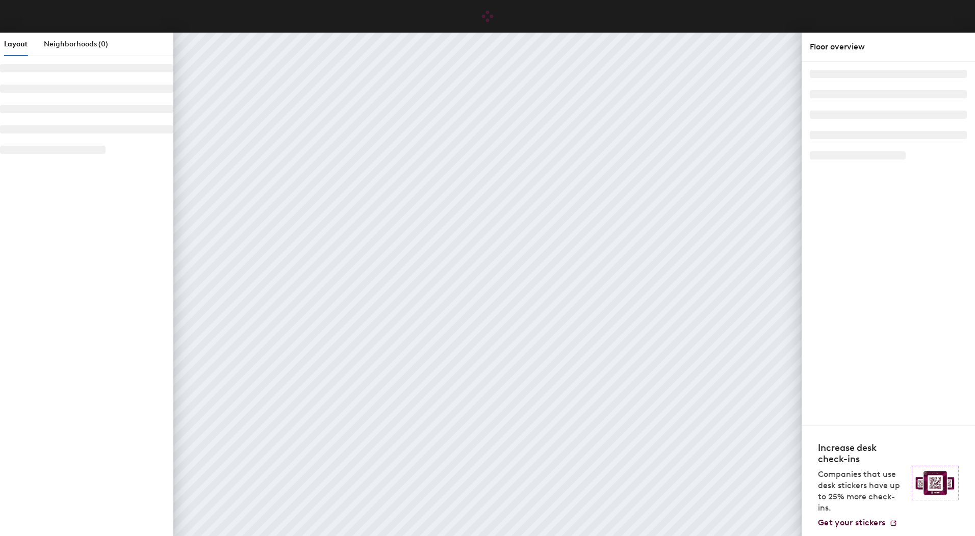  Describe the element at coordinates (935, 483) in the screenshot. I see `img: Sticker logo` at that location.